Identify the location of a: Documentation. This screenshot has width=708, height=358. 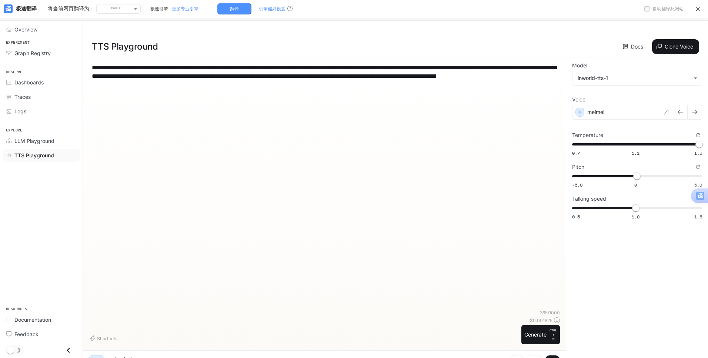
(41, 320).